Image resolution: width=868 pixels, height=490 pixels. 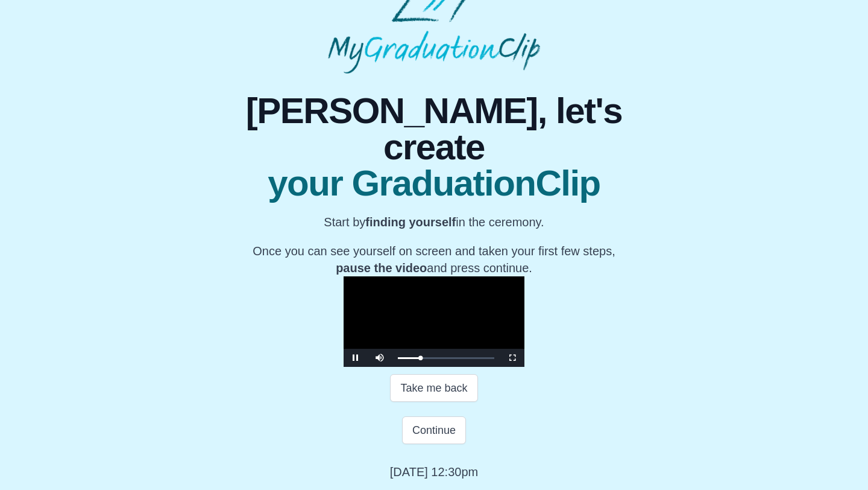 I want to click on span: your GraduationClip, so click(x=434, y=183).